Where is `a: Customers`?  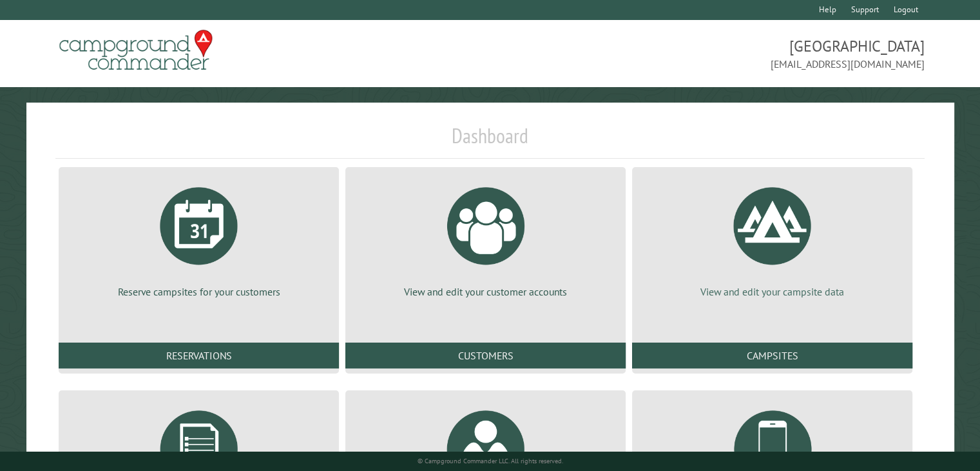
a: Customers is located at coordinates (485, 356).